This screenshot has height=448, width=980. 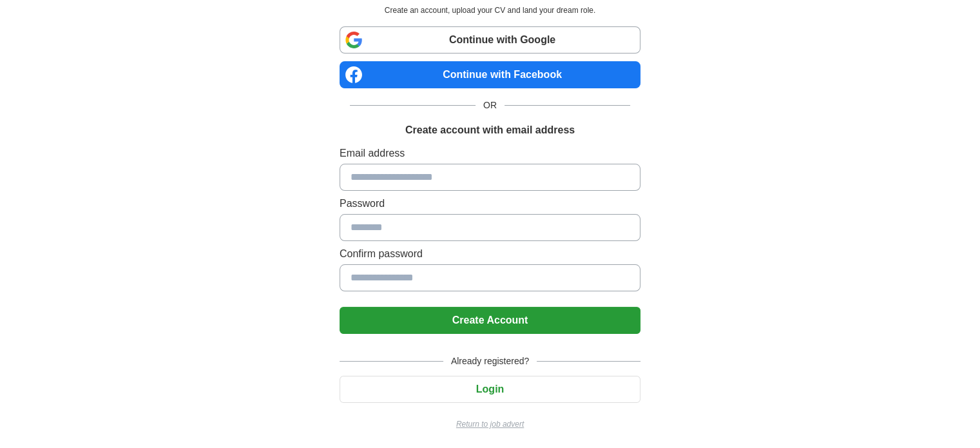 What do you see at coordinates (490, 424) in the screenshot?
I see `p: Return to job advert` at bounding box center [490, 424].